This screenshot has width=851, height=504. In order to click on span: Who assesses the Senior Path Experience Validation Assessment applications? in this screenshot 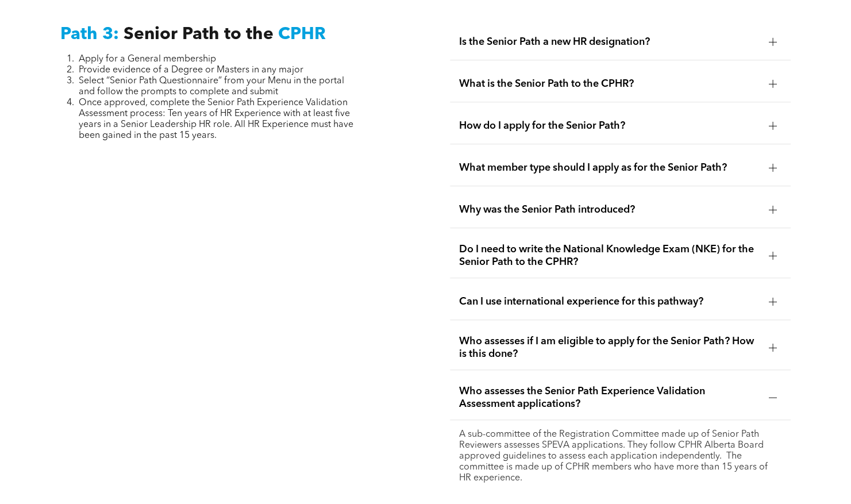, I will do `click(610, 398)`.